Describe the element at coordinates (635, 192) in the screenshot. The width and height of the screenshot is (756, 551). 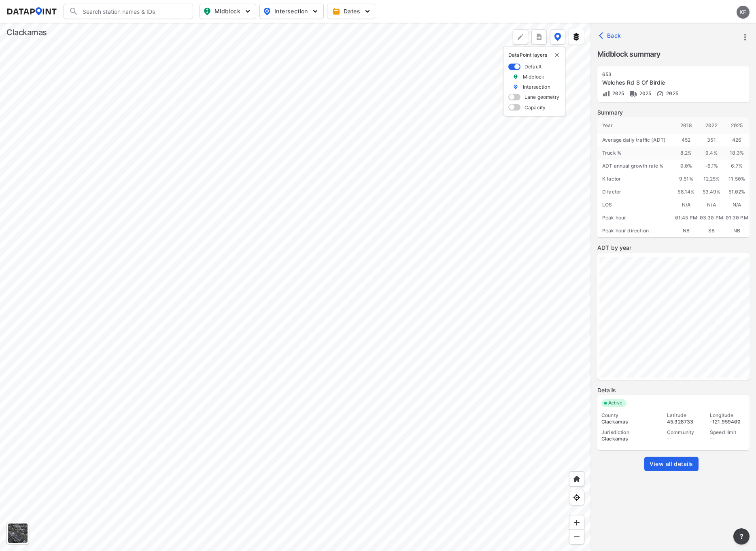
I see `div: D factor` at that location.